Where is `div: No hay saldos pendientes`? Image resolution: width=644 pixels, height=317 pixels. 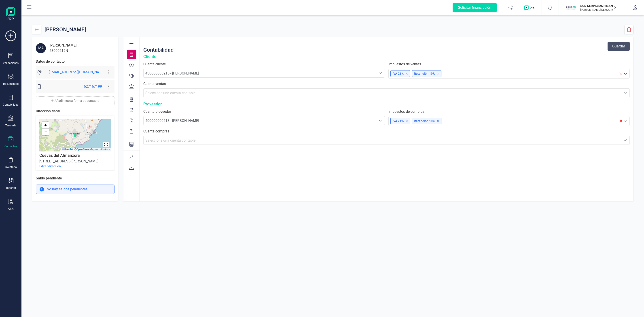 div: No hay saldos pendientes is located at coordinates (75, 189).